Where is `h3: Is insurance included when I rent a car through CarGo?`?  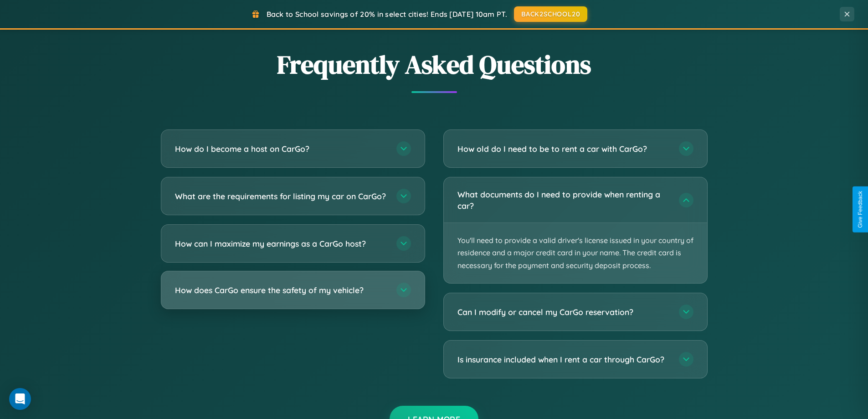
h3: Is insurance included when I rent a car through CarGo? is located at coordinates (564, 360).